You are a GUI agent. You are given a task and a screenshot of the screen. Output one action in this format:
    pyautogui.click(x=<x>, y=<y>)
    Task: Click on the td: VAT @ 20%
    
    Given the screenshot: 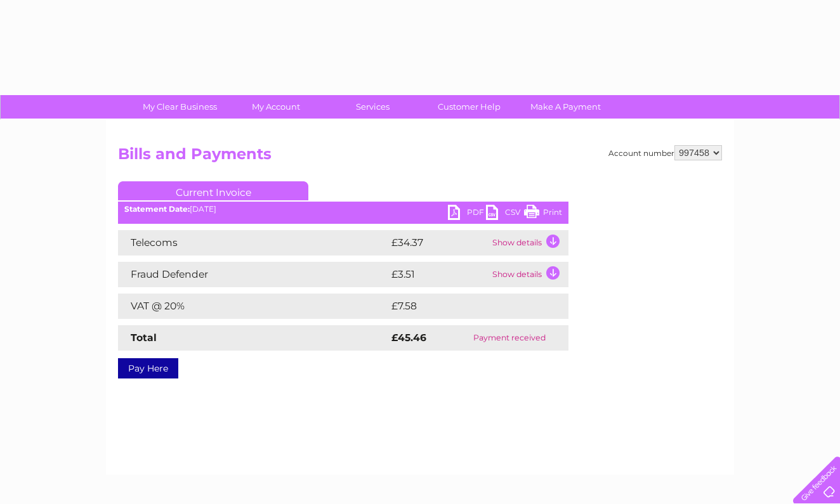 What is the action you would take?
    pyautogui.click(x=253, y=306)
    